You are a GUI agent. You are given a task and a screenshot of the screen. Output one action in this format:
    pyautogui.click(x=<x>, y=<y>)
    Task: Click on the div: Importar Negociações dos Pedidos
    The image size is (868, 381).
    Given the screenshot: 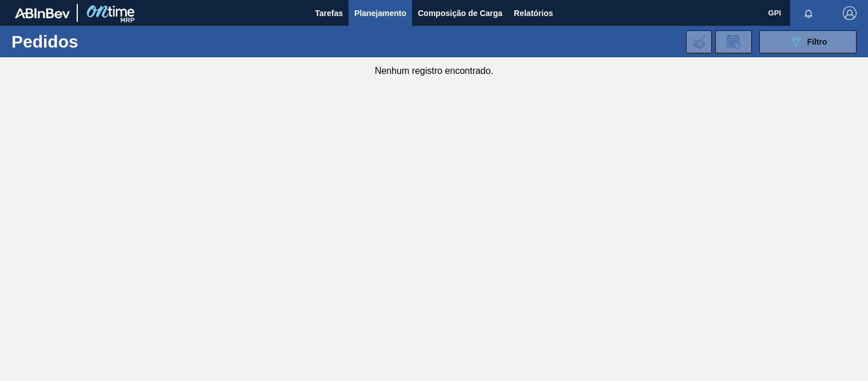 What is the action you would take?
    pyautogui.click(x=699, y=41)
    